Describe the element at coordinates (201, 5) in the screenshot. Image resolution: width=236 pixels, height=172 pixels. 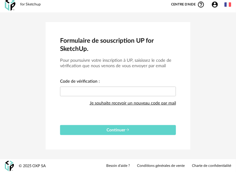
I see `span: Help Circle Outline icon` at that location.